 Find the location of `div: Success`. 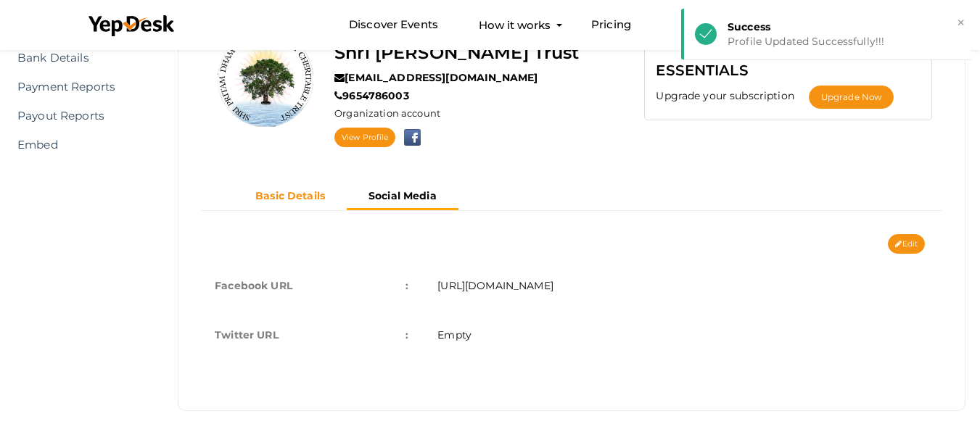

div: Success is located at coordinates (843, 27).